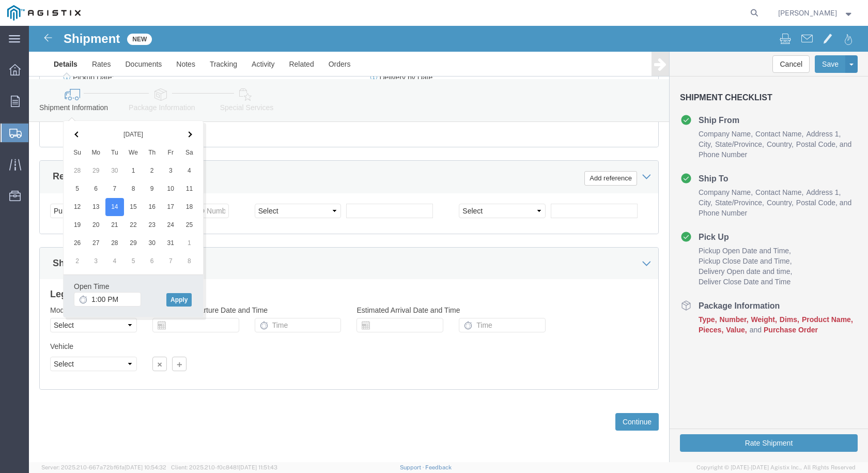 This screenshot has height=473, width=868. What do you see at coordinates (224, 468) in the screenshot?
I see `span: Client: 2025.21.0-f0c8481` at bounding box center [224, 468].